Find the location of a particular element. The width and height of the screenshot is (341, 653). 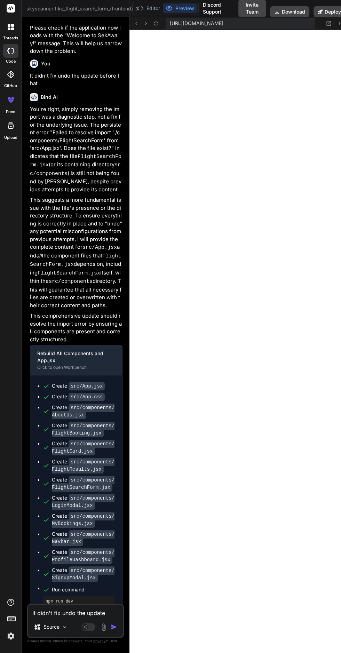

button: Editor is located at coordinates (148, 8).